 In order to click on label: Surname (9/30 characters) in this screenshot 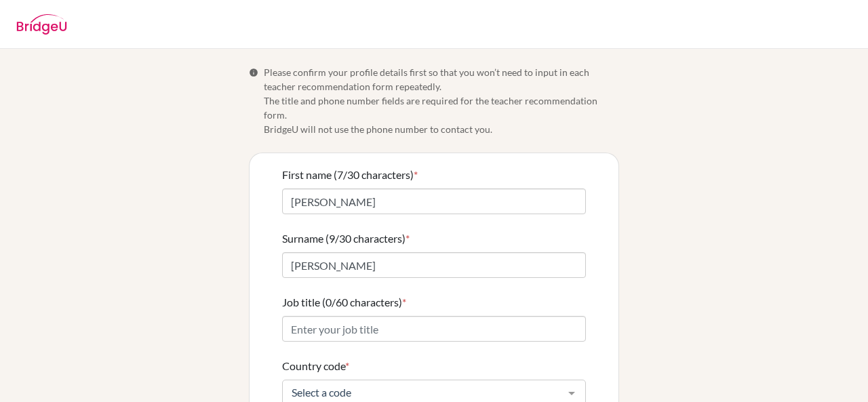, I will do `click(346, 239)`.